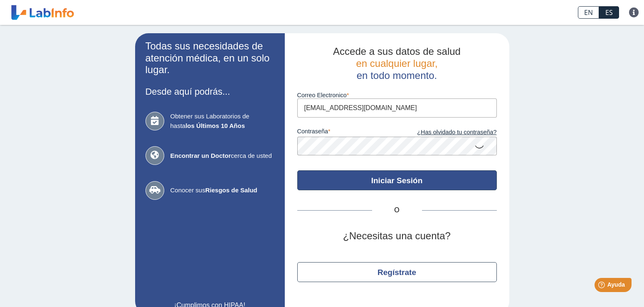 This screenshot has width=644, height=307. Describe the element at coordinates (397, 95) in the screenshot. I see `label: Correo Electronico` at that location.